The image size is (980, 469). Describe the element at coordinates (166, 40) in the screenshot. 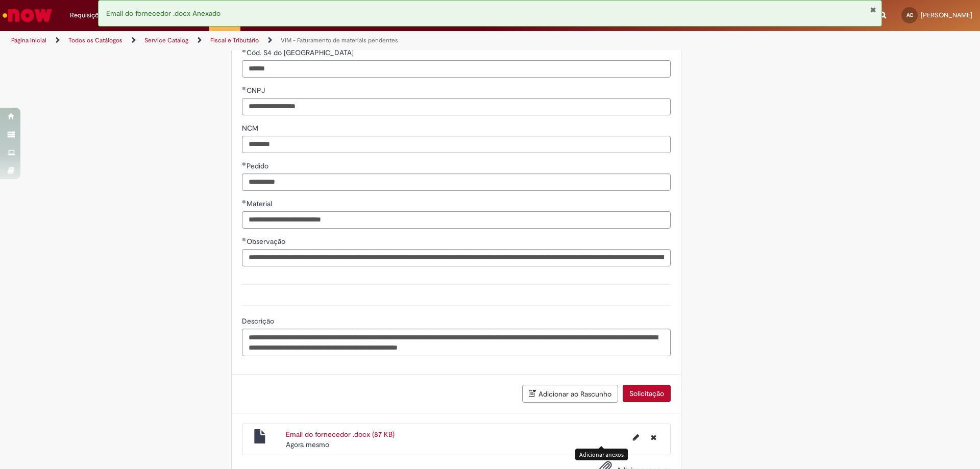

I see `a: Service Catalog` at that location.